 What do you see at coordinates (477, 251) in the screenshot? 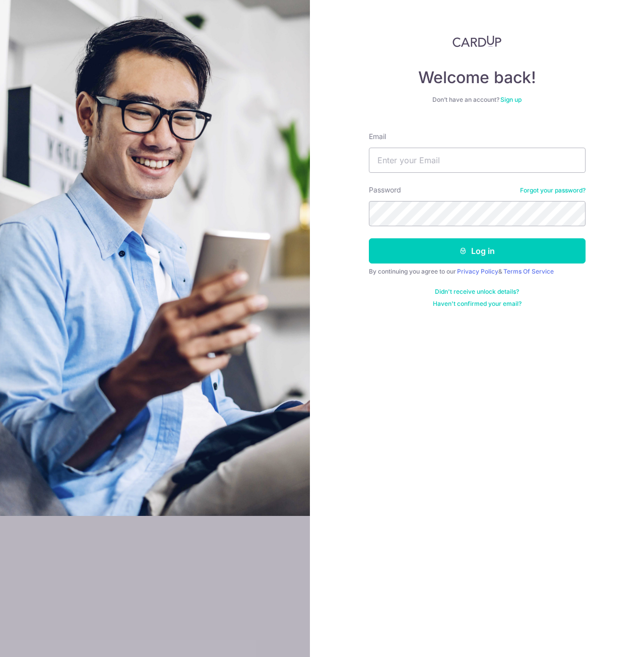
I see `button: Log in` at bounding box center [477, 251].